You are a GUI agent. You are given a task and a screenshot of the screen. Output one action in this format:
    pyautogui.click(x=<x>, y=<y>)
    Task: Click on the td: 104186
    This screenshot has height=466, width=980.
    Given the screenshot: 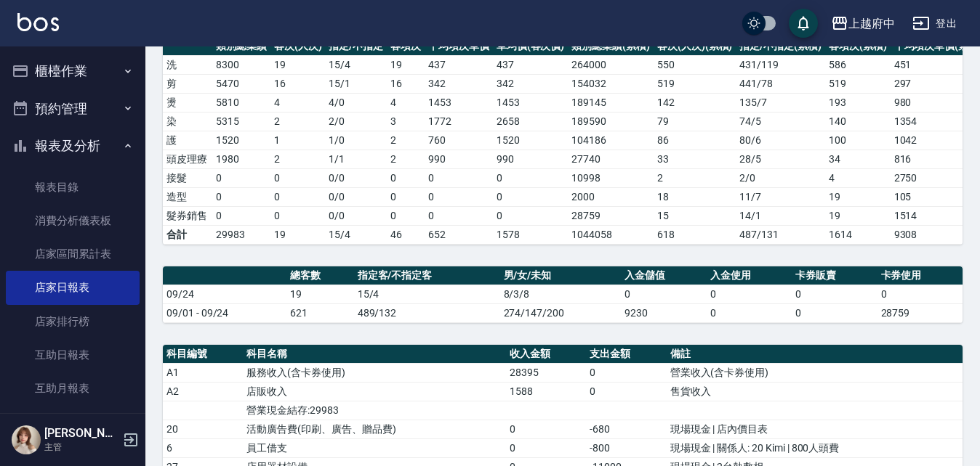 What is the action you would take?
    pyautogui.click(x=611, y=140)
    